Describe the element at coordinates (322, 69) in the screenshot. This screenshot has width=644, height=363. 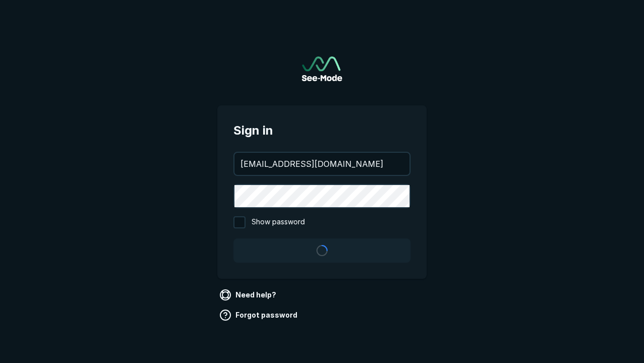
I see `img: See-Mode Logo` at that location.